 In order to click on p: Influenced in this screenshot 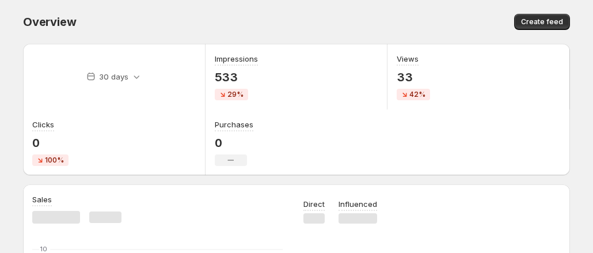, I will do `click(357, 204)`.